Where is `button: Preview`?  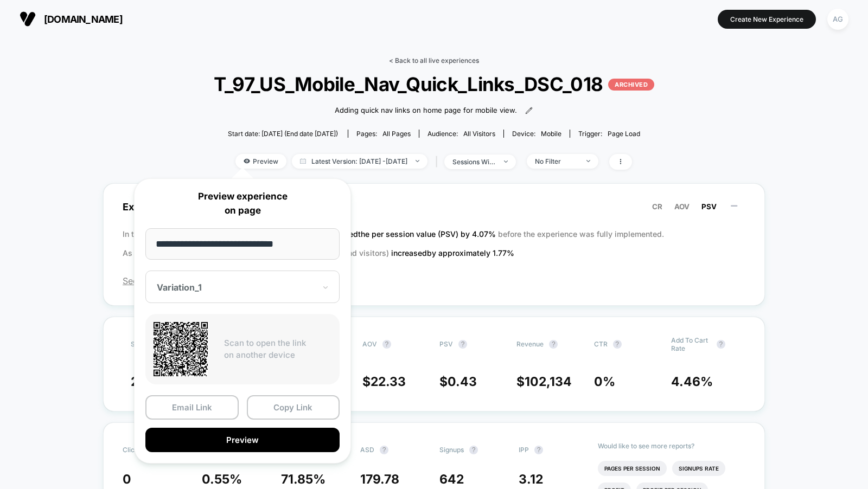
button: Preview is located at coordinates (243, 440).